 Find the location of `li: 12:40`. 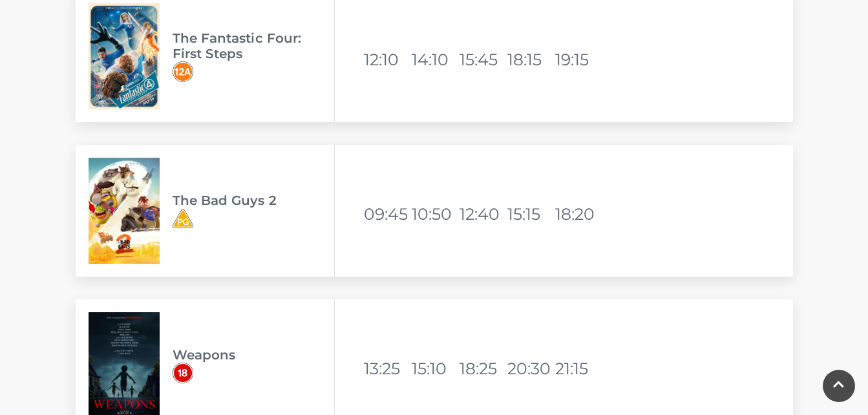

li: 12:40 is located at coordinates (482, 214).